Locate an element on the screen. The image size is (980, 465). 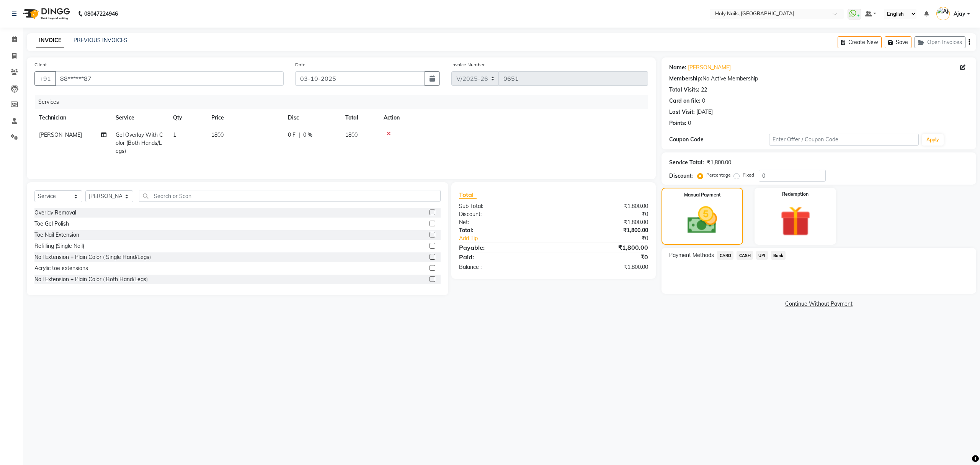
label: Redemption is located at coordinates (795, 194).